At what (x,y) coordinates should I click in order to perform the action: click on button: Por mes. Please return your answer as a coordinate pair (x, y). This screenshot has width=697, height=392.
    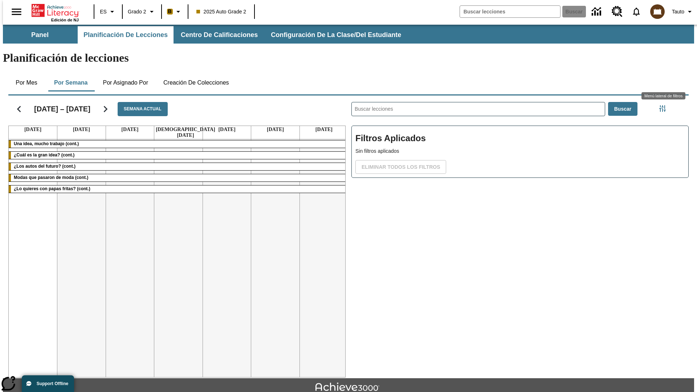
    Looking at the image, I should click on (27, 83).